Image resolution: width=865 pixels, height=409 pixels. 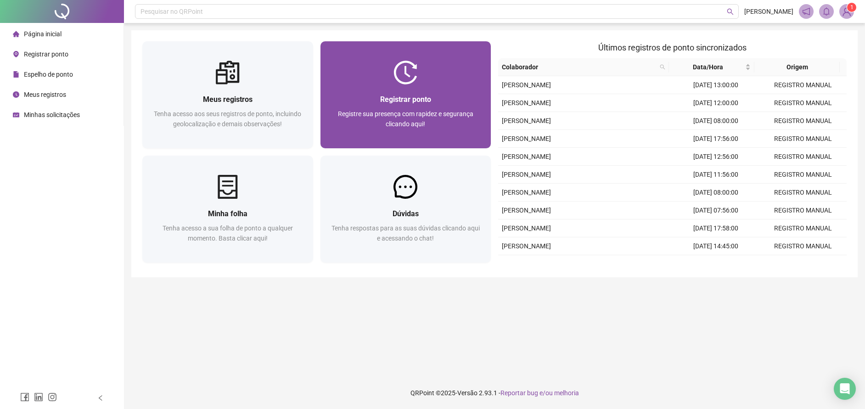 What do you see at coordinates (52, 115) in the screenshot?
I see `span: Minhas solicitações` at bounding box center [52, 115].